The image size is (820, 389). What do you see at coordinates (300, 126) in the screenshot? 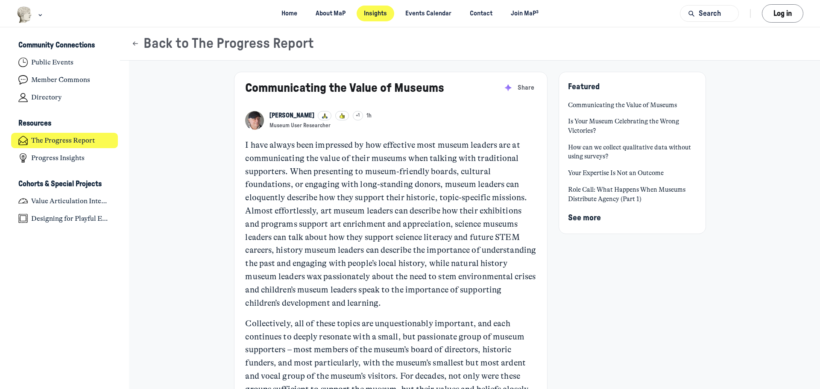
I see `span: Museum User Researcher` at bounding box center [300, 126].